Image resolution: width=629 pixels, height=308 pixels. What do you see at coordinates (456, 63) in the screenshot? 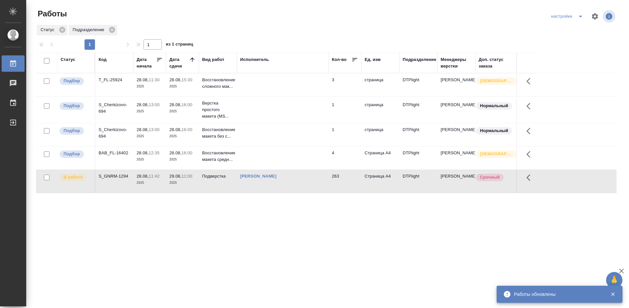
I see `div: Менеджеры верстки` at bounding box center [456, 63].